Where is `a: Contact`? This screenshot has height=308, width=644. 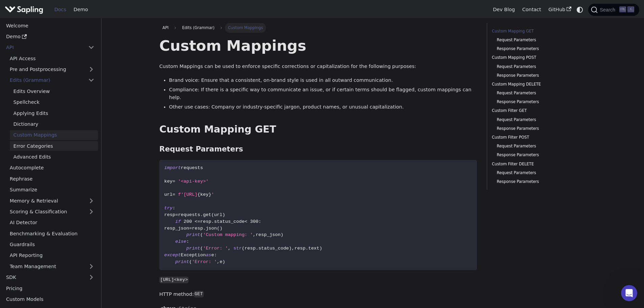 a: Contact is located at coordinates (532, 10).